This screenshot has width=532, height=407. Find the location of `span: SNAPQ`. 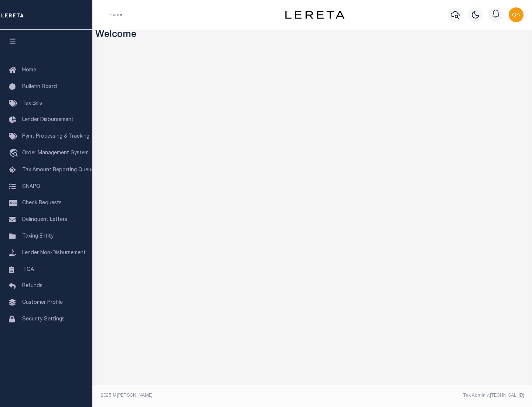

span: SNAPQ is located at coordinates (31, 187).